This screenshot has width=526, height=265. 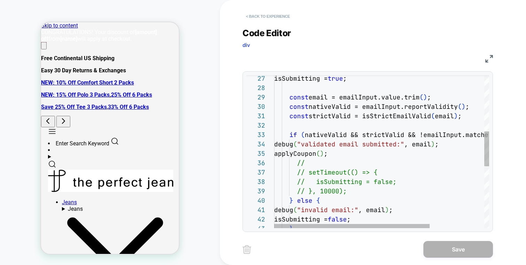 I want to click on summary: Jeans, so click(x=74, y=219).